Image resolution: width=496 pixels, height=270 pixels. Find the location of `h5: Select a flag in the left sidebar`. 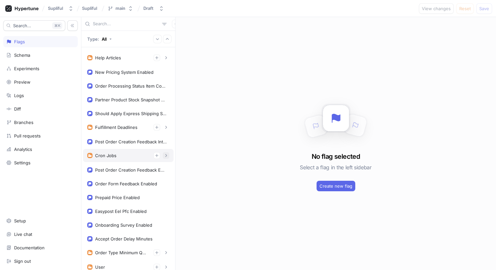

h5: Select a flag in the left sidebar is located at coordinates (335, 167).